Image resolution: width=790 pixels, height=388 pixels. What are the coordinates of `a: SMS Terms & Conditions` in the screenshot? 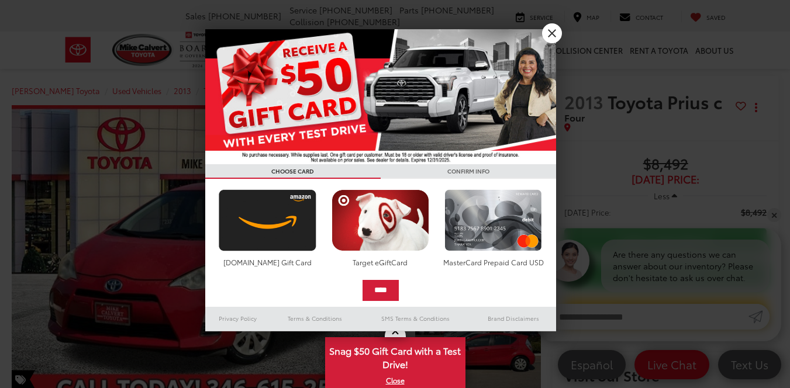 It's located at (415, 319).